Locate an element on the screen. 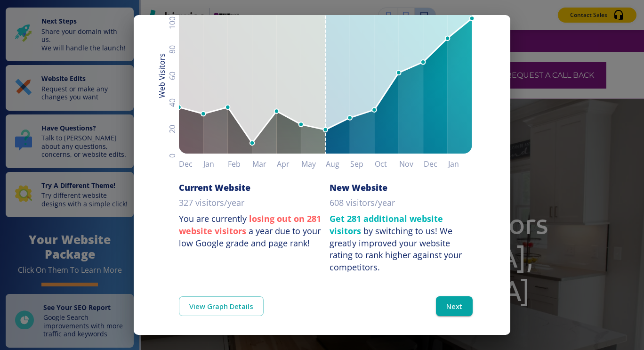  p: 327 visitors/year is located at coordinates (212, 203).